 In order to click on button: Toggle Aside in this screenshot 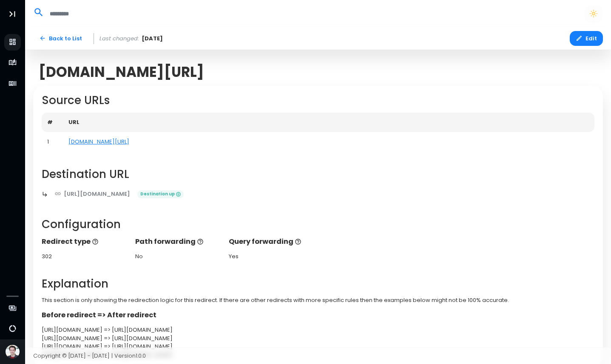, I will do `click(12, 14)`.